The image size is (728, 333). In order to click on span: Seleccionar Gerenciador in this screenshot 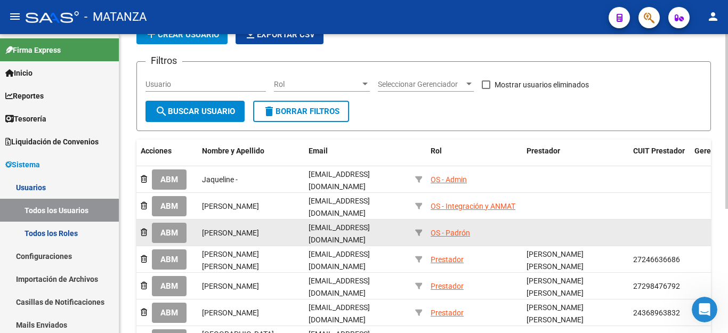, I will do `click(421, 84)`.